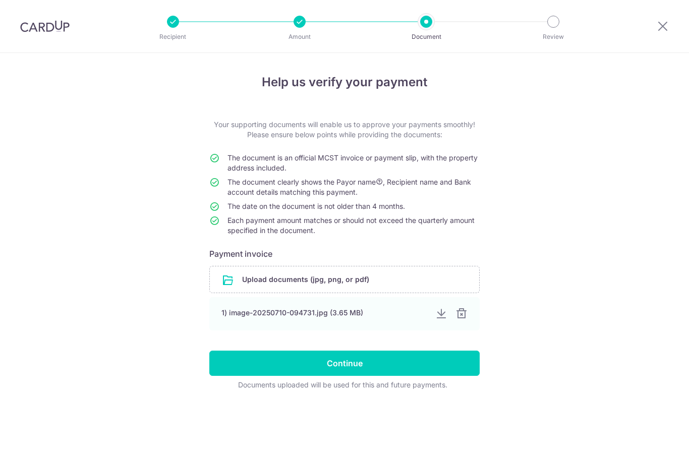 This screenshot has width=689, height=451. Describe the element at coordinates (324, 313) in the screenshot. I see `div: 1) image-20250710-094731.jpg (3.65 MB)` at that location.